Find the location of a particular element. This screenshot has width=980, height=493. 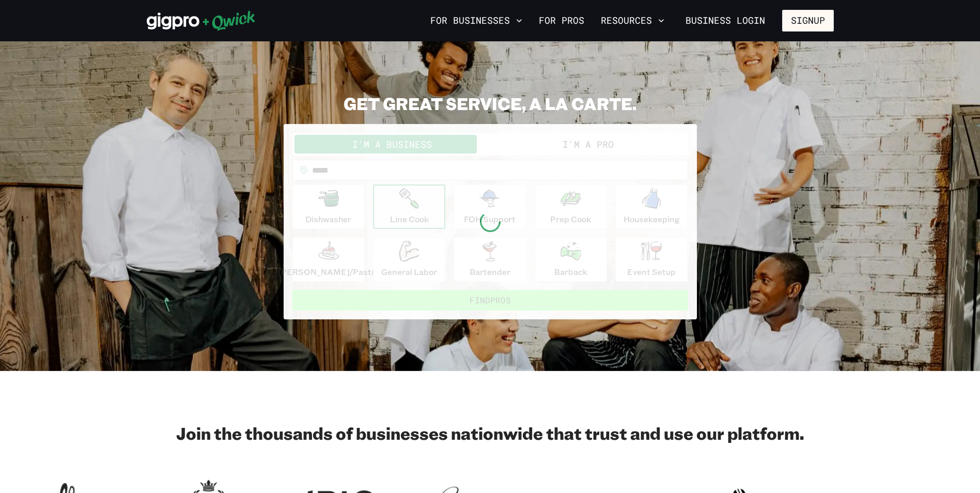

a: For Pros is located at coordinates (562, 20).